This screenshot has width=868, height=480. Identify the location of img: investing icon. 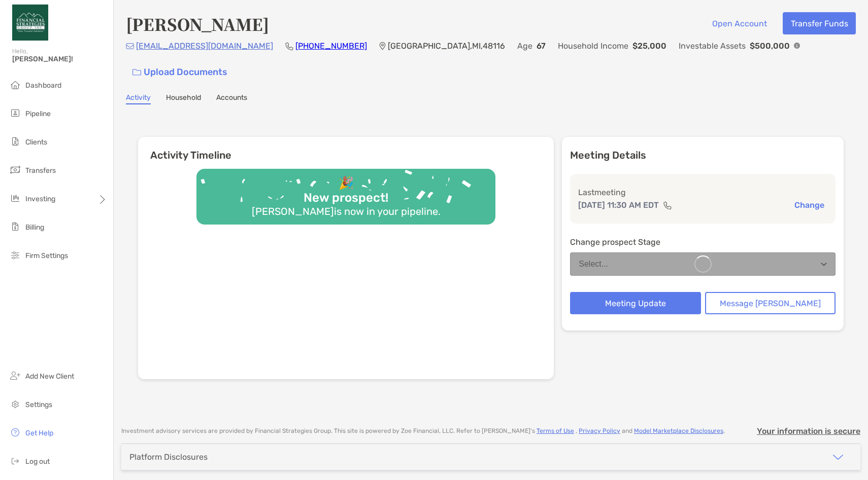
(15, 198).